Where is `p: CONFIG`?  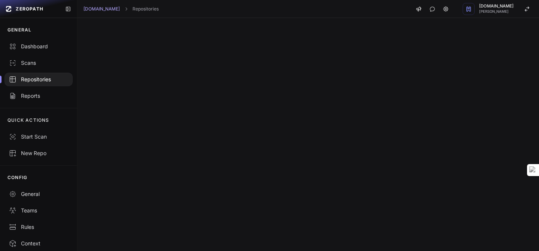 p: CONFIG is located at coordinates (17, 177).